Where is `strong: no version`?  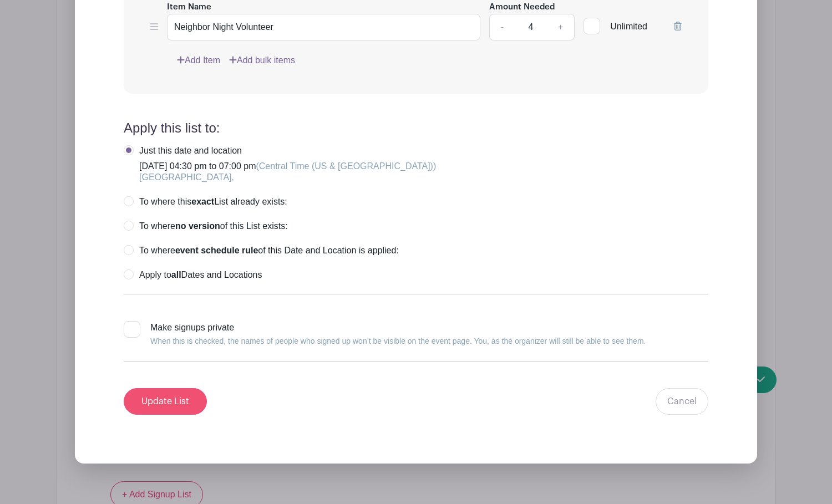
strong: no version is located at coordinates (198, 225).